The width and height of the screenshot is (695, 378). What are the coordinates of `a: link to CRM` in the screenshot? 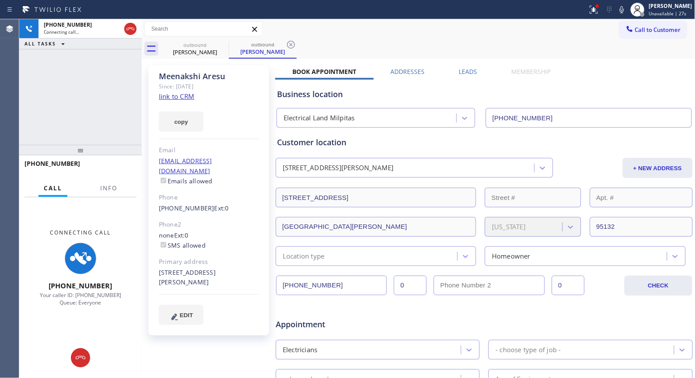 It's located at (176, 96).